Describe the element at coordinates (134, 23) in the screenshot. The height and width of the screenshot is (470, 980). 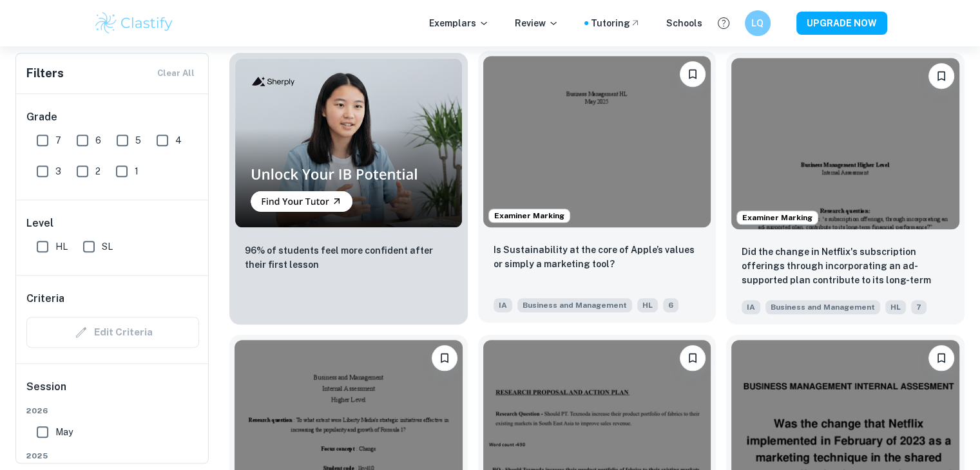
I see `a: Clastify logo` at that location.